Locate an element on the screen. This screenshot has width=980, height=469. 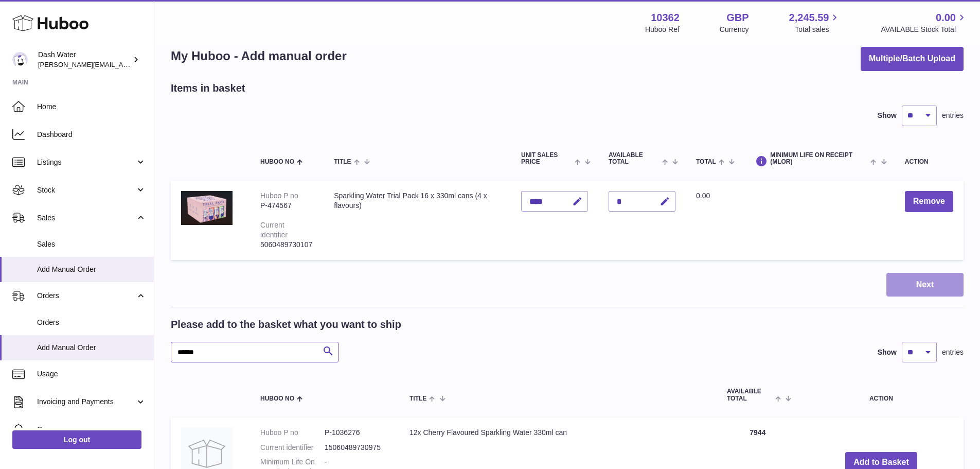
strong: 10362 is located at coordinates (665, 18).